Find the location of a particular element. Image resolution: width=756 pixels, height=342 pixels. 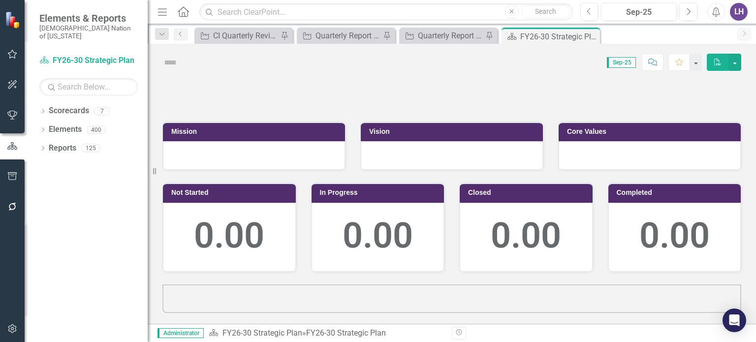

div: Quarterly Report Review is located at coordinates (348, 35).